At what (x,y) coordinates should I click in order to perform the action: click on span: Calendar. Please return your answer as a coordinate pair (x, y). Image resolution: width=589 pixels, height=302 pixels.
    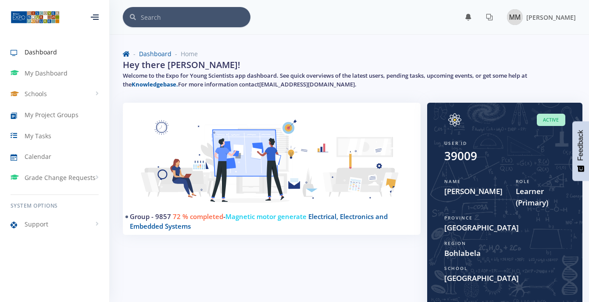
    Looking at the image, I should click on (38, 156).